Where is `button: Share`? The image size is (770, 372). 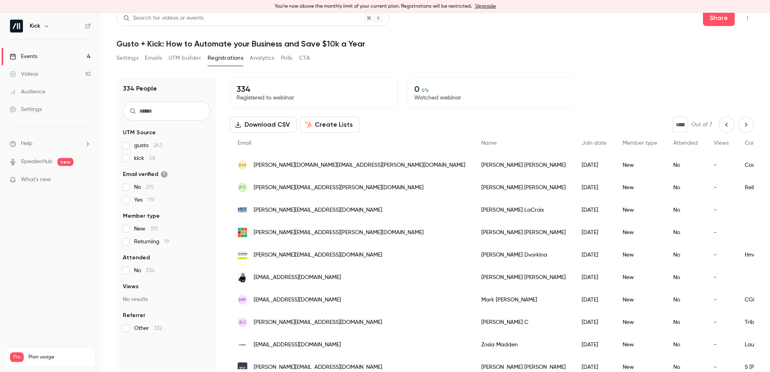 button: Share is located at coordinates (718, 18).